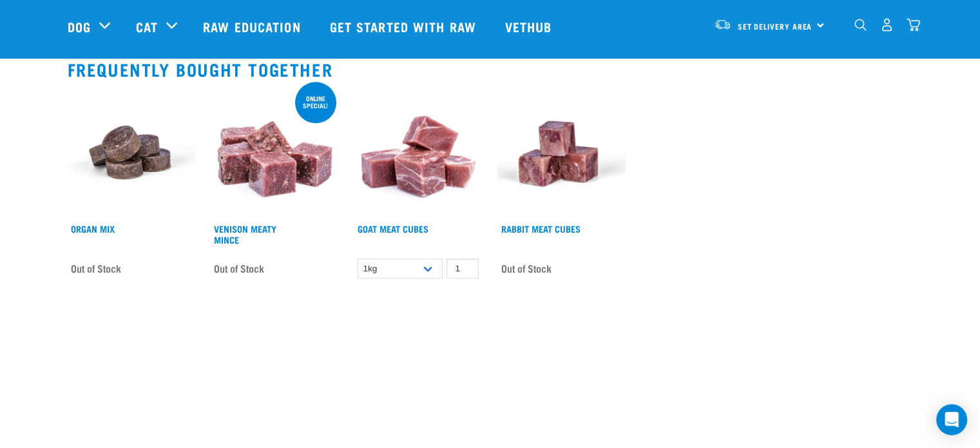 This screenshot has width=980, height=448. Describe the element at coordinates (886, 24) in the screenshot. I see `img: user.png` at that location.